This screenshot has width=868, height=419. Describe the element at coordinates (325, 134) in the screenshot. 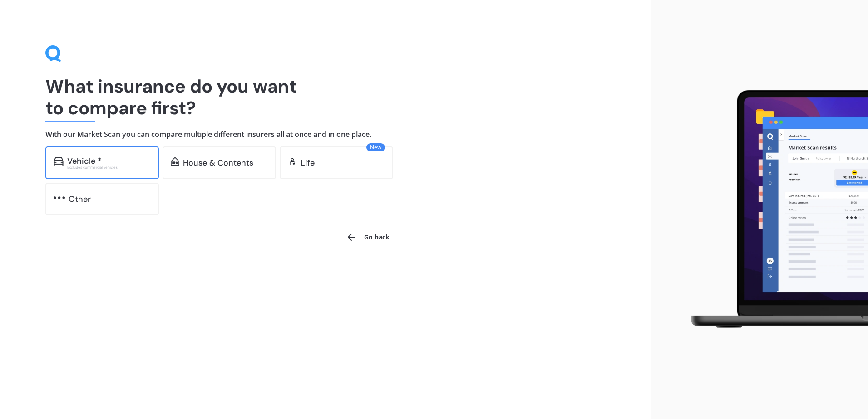

I see `h4: With our Market Scan you can compare multiple different insurers all at once and in one place.` at that location.